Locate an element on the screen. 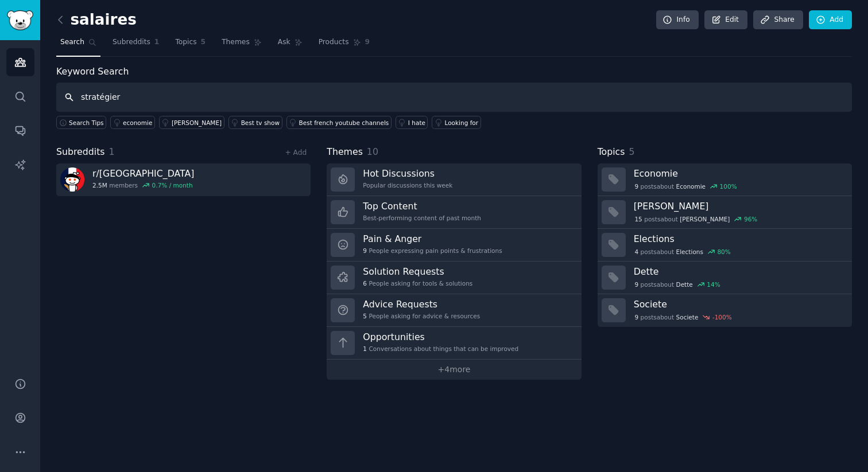 This screenshot has height=472, width=868. span: Elections is located at coordinates (689, 252).